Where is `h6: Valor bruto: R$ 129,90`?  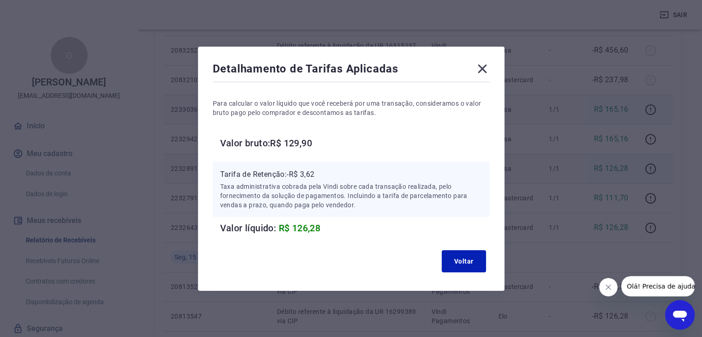
h6: Valor bruto: R$ 129,90 is located at coordinates (355, 143).